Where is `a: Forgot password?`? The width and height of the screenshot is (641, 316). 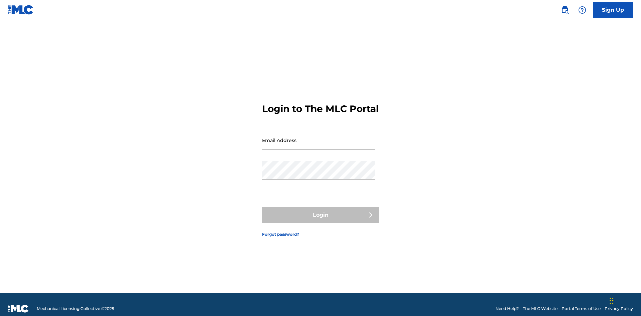 a: Forgot password? is located at coordinates (280, 235).